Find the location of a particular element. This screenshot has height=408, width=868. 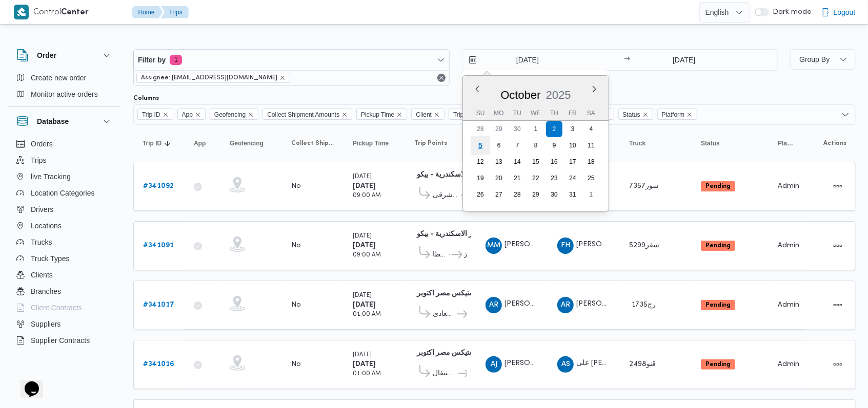

button: Geofencing is located at coordinates (251, 144).